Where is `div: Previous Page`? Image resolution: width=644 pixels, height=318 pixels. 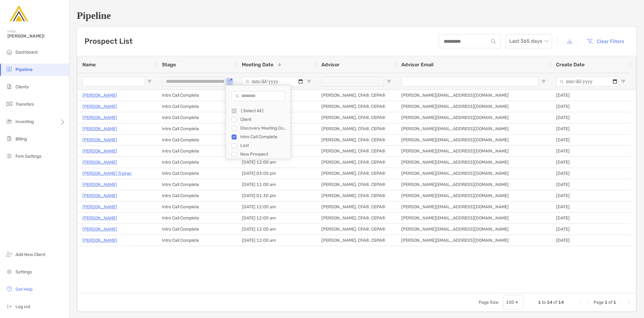 div: Previous Page is located at coordinates (588, 302).